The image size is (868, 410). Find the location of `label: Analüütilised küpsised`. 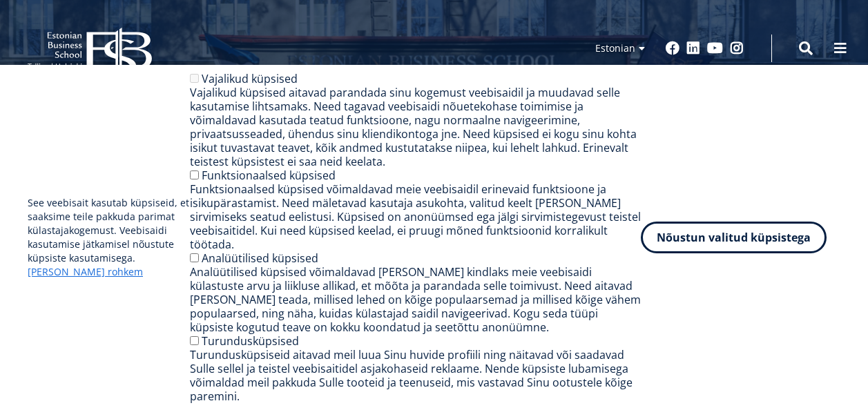

label: Analüütilised küpsised is located at coordinates (260, 258).